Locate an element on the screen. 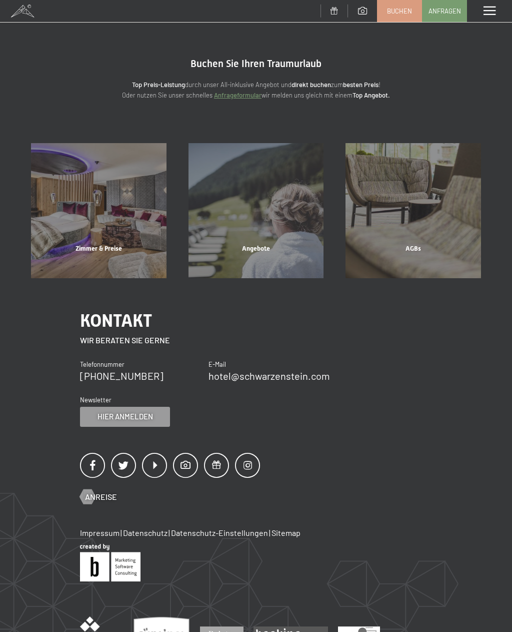  span: Newsletter is located at coordinates (96, 400).